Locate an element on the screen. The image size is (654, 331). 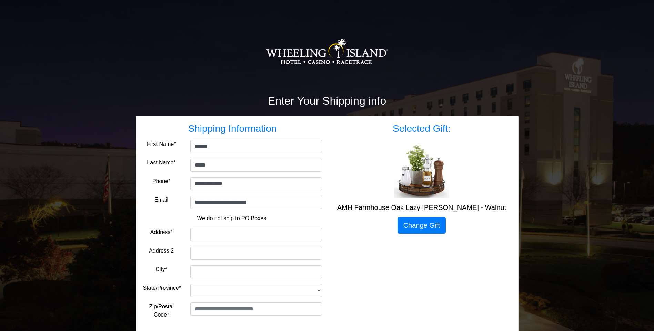
label: First Name* is located at coordinates (161, 144).